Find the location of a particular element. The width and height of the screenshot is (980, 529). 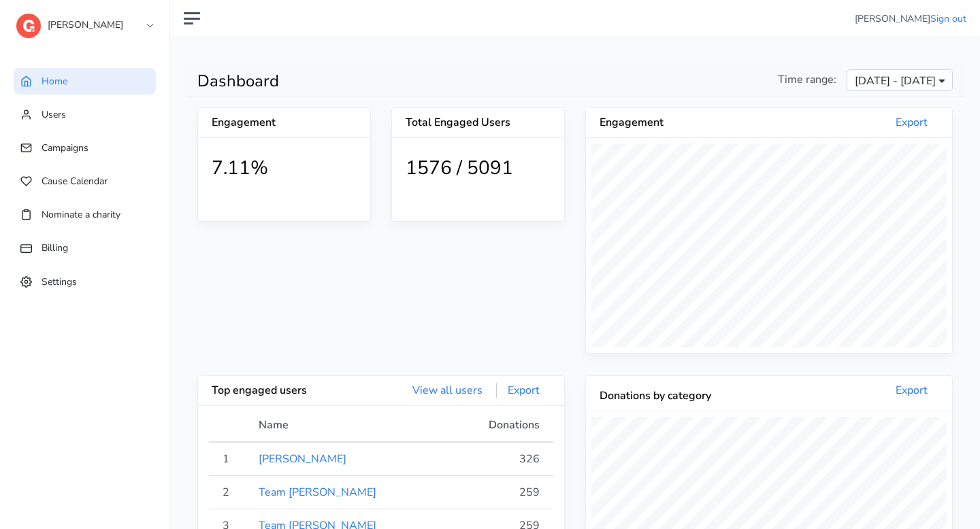

td: 326 is located at coordinates (500, 459).